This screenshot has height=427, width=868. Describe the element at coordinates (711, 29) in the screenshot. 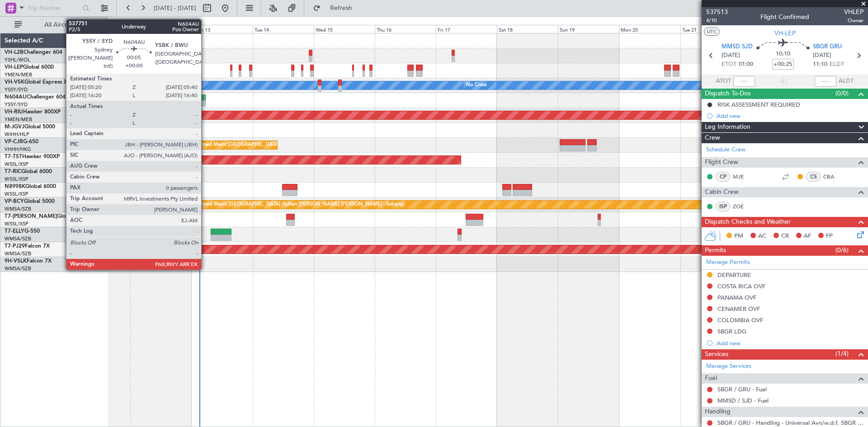

I see `div: Tue 21` at that location.